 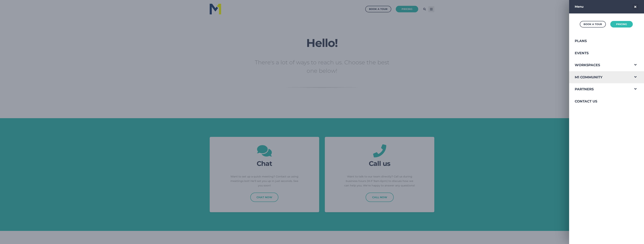 I want to click on a: Workspaces, so click(x=600, y=65).